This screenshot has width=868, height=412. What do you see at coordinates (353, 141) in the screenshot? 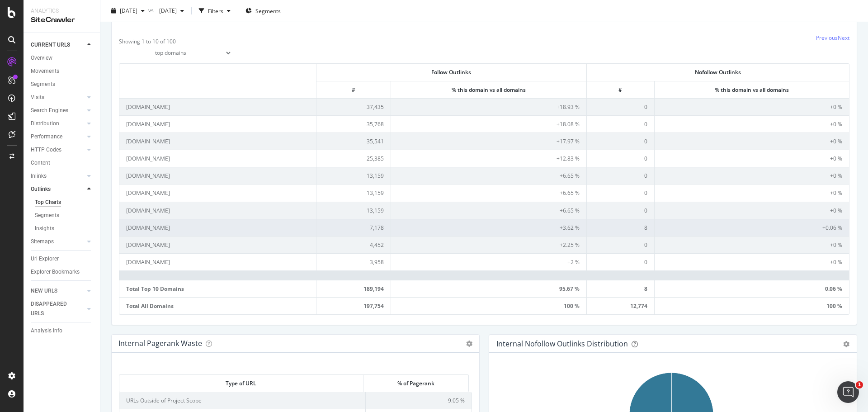
I see `td: 35,541` at bounding box center [353, 141].